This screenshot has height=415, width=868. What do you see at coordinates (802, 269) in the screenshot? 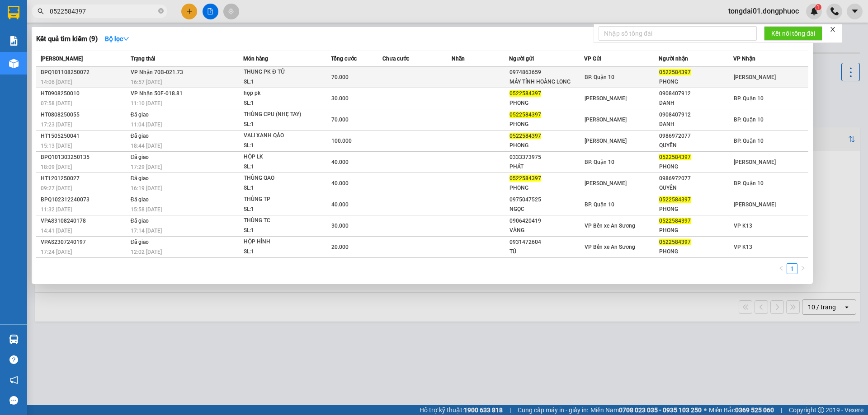
I see `button: right` at bounding box center [802, 269].